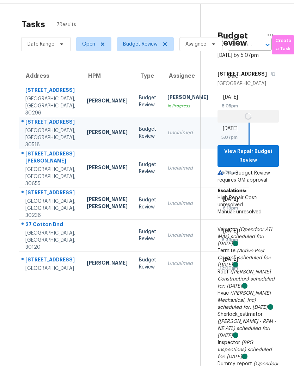 The width and height of the screenshot is (294, 384). I want to click on th: Assignee, so click(188, 76).